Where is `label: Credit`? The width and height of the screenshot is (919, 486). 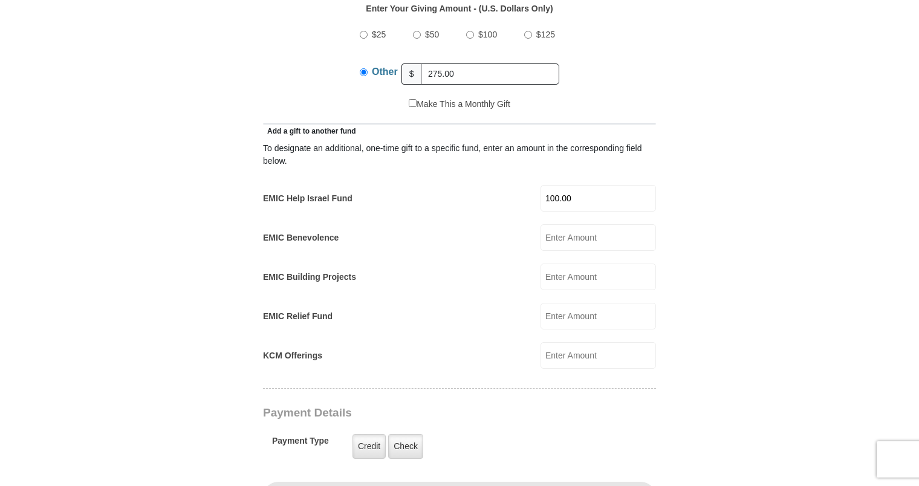 label: Credit is located at coordinates (369, 446).